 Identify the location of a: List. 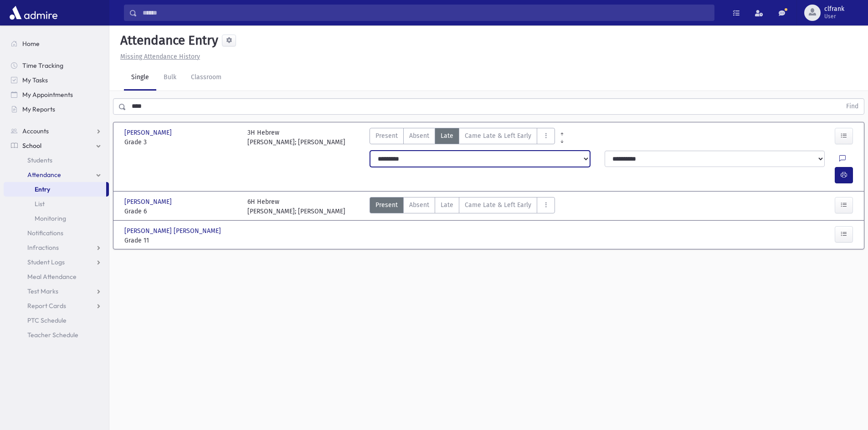
(56, 204).